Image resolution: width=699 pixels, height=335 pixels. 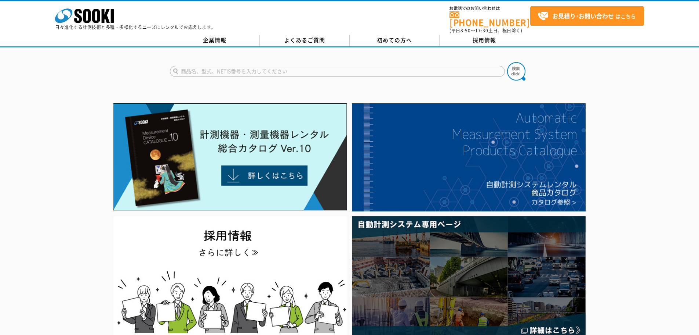 I want to click on span: 初めての方へ, so click(x=395, y=40).